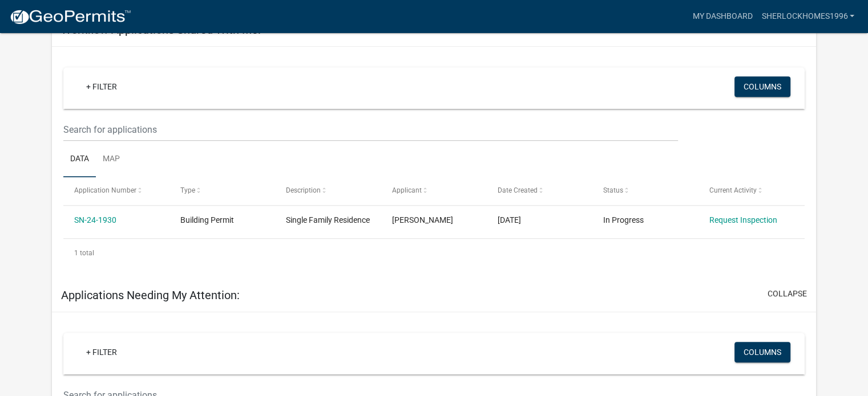 Image resolution: width=868 pixels, height=396 pixels. Describe the element at coordinates (328, 191) in the screenshot. I see `datatable-header-cell: Description` at that location.